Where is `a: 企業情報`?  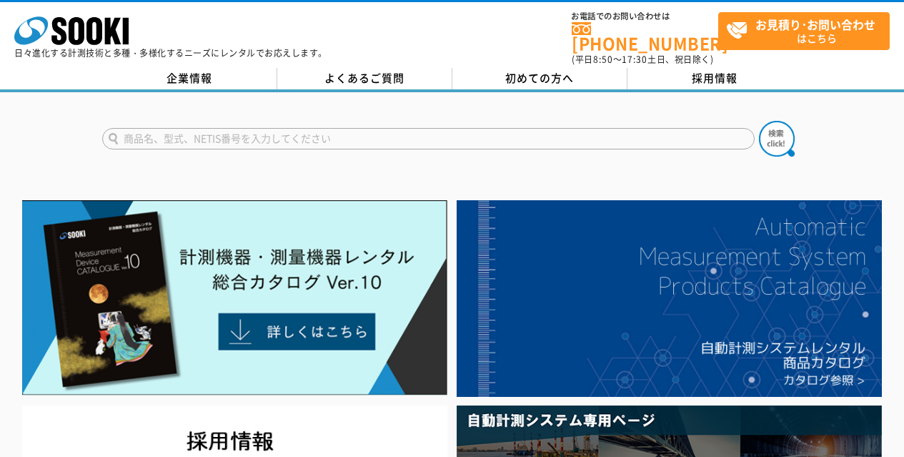
a: 企業情報 is located at coordinates (189, 79).